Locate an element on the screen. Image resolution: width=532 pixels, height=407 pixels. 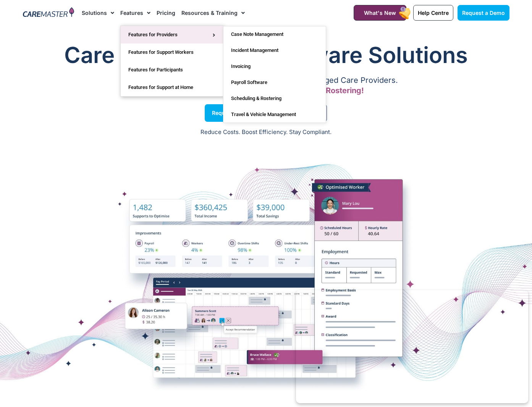
a: Invoicing is located at coordinates (275, 66).